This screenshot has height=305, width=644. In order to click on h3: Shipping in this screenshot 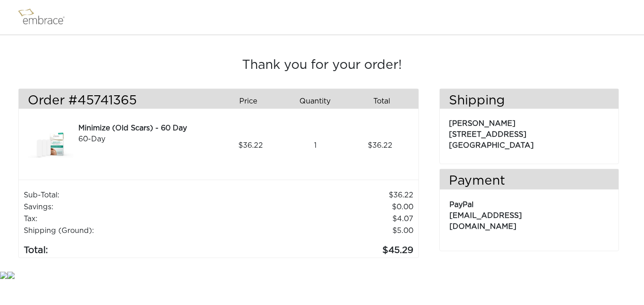, I will do `click(529, 101)`.